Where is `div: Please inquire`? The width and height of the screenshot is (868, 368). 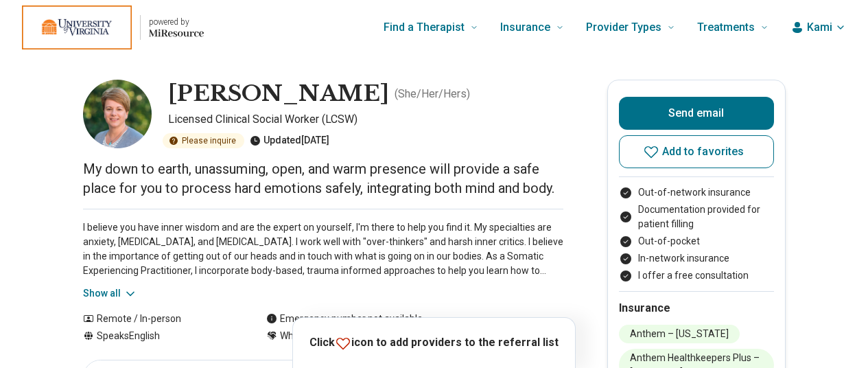 div: Please inquire is located at coordinates (203, 140).